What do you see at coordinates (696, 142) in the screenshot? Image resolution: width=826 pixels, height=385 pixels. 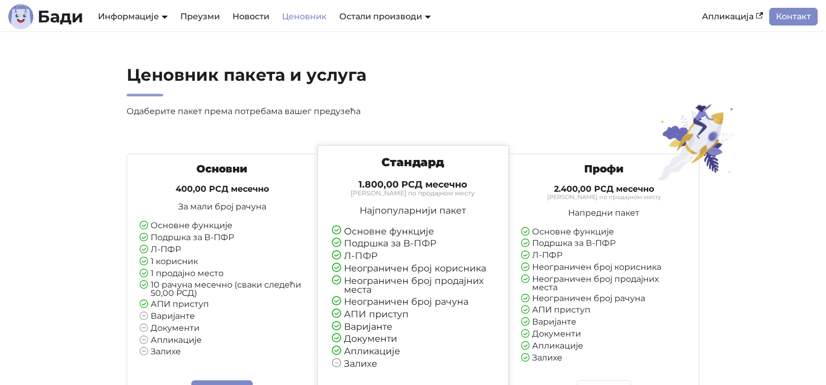 I see `img: Ценовник пакета и услуга` at bounding box center [696, 142].